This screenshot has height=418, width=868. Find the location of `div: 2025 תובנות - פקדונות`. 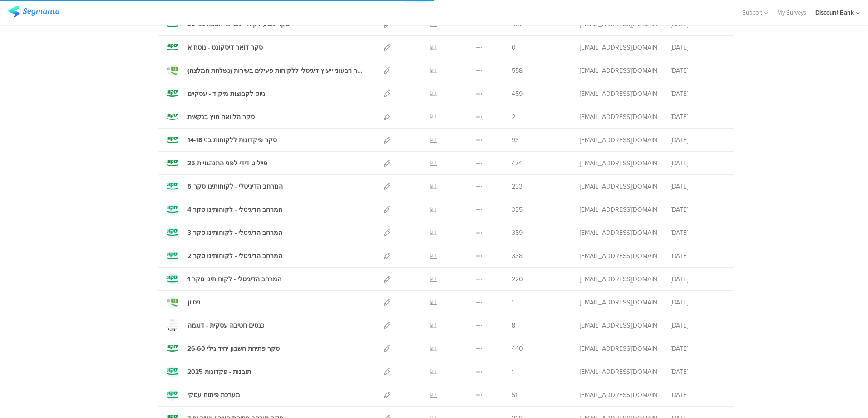

div: 2025 תובנות - פקדונות is located at coordinates (219, 372).